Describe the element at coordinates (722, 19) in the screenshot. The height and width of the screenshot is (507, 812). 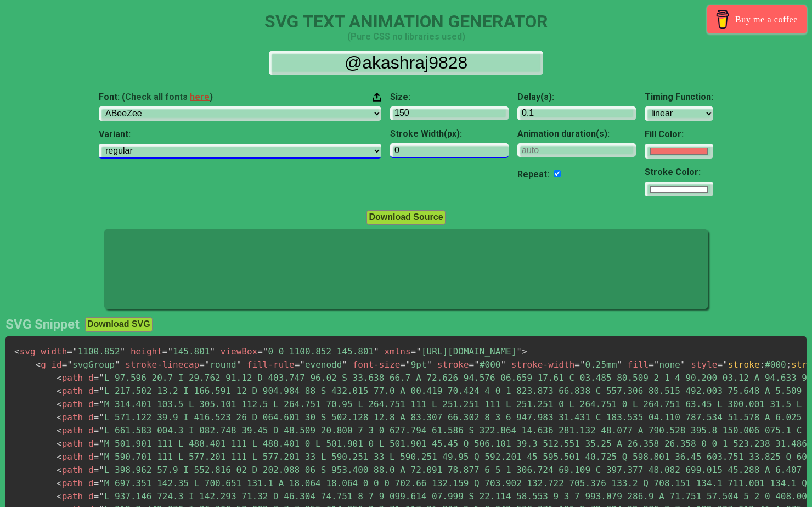
I see `img: Buy me a coffee` at that location.